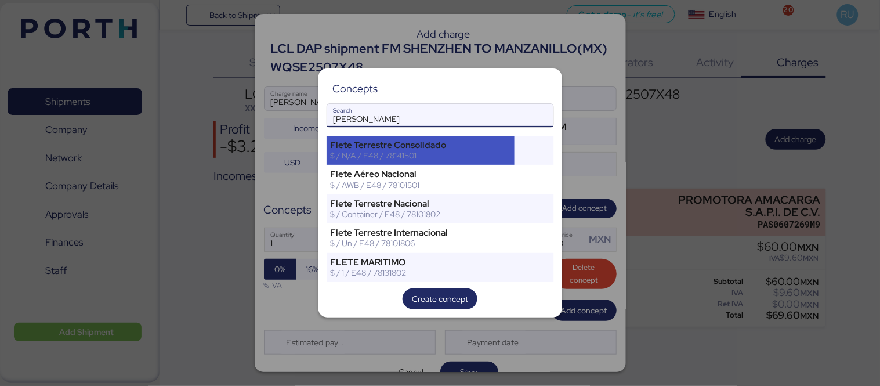  Describe the element at coordinates (421, 214) in the screenshot. I see `div: $ / Container / E48 / 78101802` at that location.